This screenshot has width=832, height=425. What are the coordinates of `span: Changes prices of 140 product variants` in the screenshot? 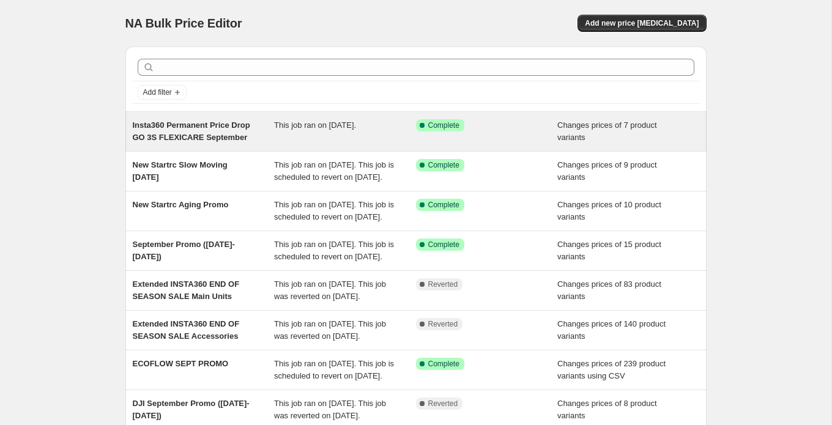 It's located at (611, 330).